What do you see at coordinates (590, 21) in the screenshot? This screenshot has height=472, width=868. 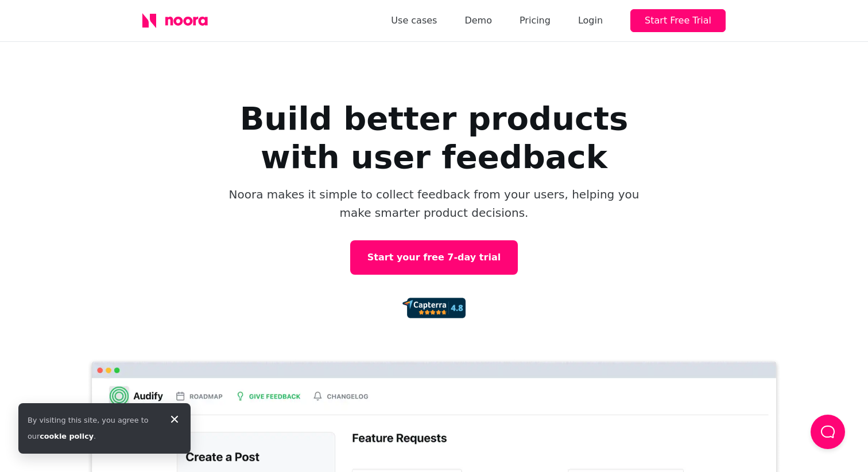 I see `div: Login` at bounding box center [590, 21].